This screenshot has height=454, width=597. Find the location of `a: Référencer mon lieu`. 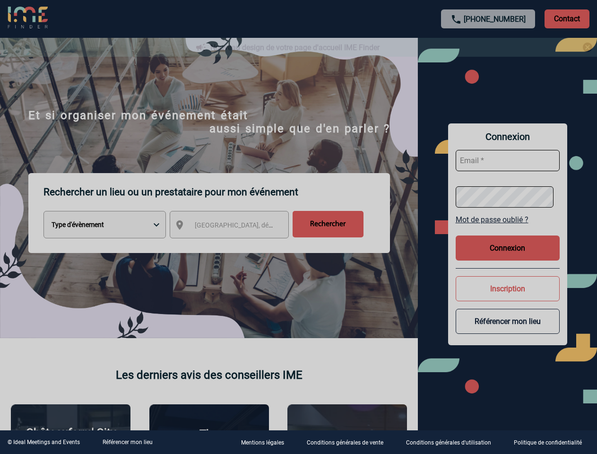

a: Référencer mon lieu is located at coordinates (128, 442).